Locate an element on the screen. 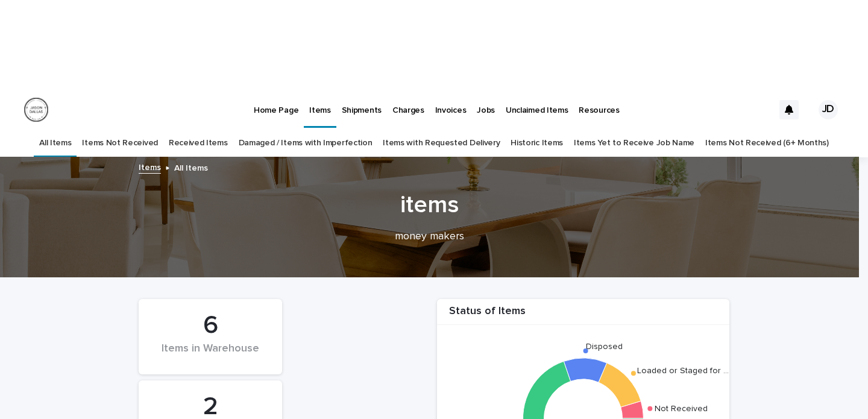 This screenshot has width=868, height=419. div: 6 is located at coordinates (211, 325).